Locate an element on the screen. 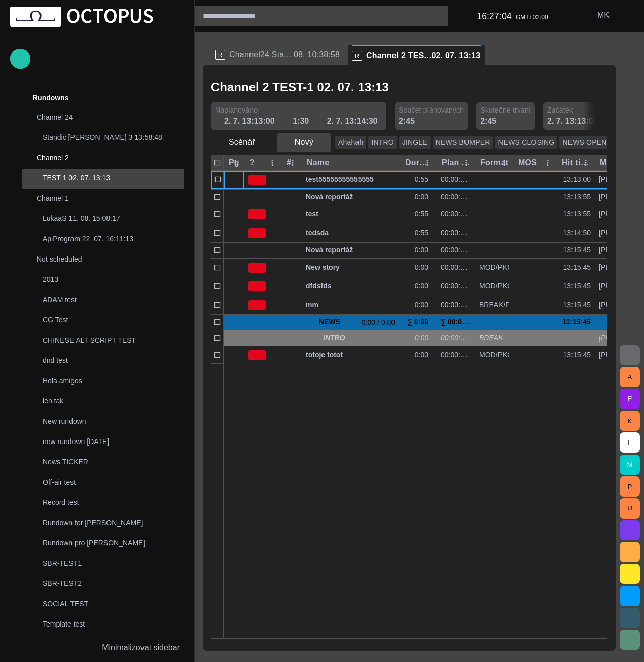 Image resolution: width=644 pixels, height=662 pixels. span: Začátek is located at coordinates (560, 110).